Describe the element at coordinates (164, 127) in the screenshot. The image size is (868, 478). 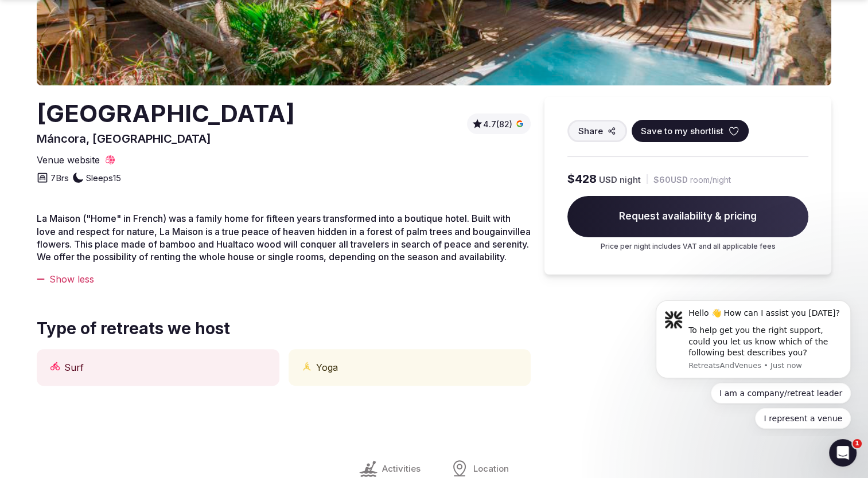
I see `button: Quick reply: I represent a venue` at that location.